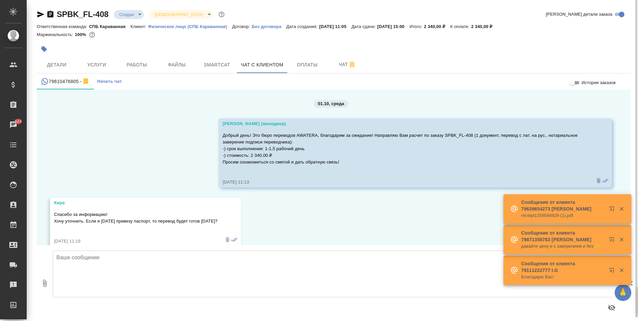  What do you see at coordinates (81, 34) in the screenshot?
I see `p: 100%` at bounding box center [81, 34].